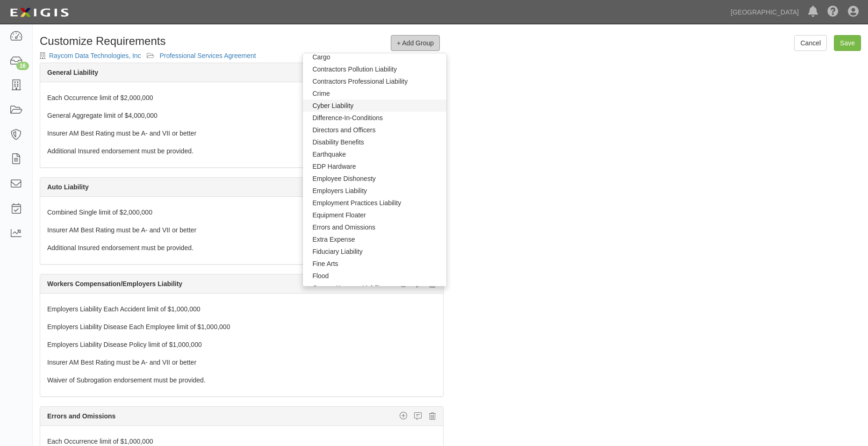 This screenshot has width=868, height=446. Describe the element at coordinates (374, 179) in the screenshot. I see `a: Employee Dishonesty` at that location.